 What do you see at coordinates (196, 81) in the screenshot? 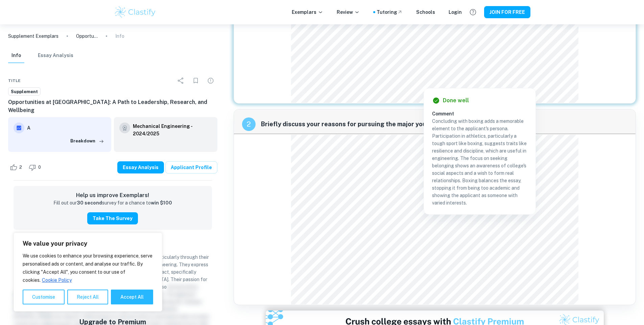
I see `div: Bookmark` at bounding box center [196, 81].